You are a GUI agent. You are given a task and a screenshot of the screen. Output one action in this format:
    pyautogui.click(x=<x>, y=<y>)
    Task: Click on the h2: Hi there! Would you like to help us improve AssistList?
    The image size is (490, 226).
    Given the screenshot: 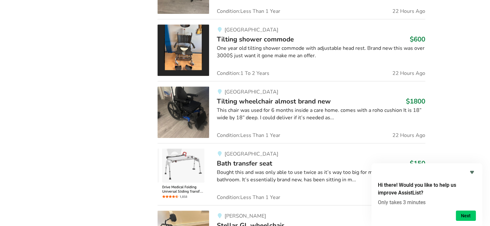 What is the action you would take?
    pyautogui.click(x=427, y=189)
    